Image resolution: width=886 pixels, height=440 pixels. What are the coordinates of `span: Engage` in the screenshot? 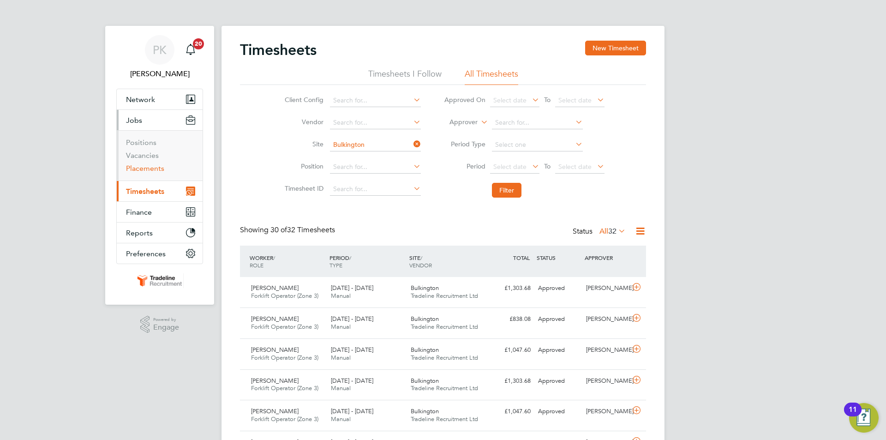 It's located at (166, 327).